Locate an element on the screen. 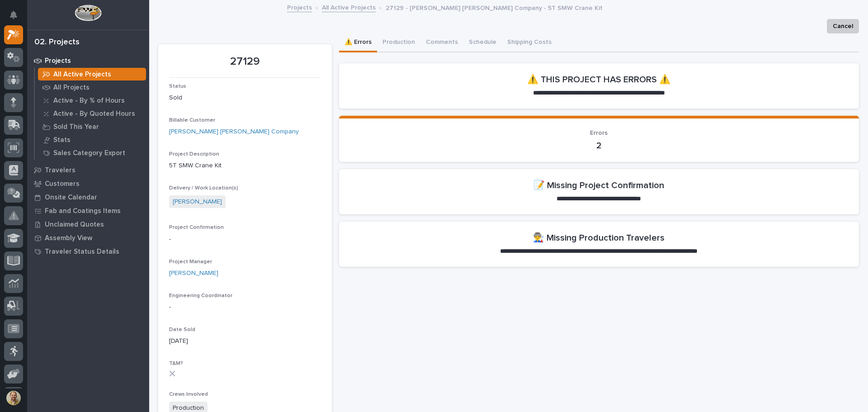  p: Sold This Year is located at coordinates (76, 127).